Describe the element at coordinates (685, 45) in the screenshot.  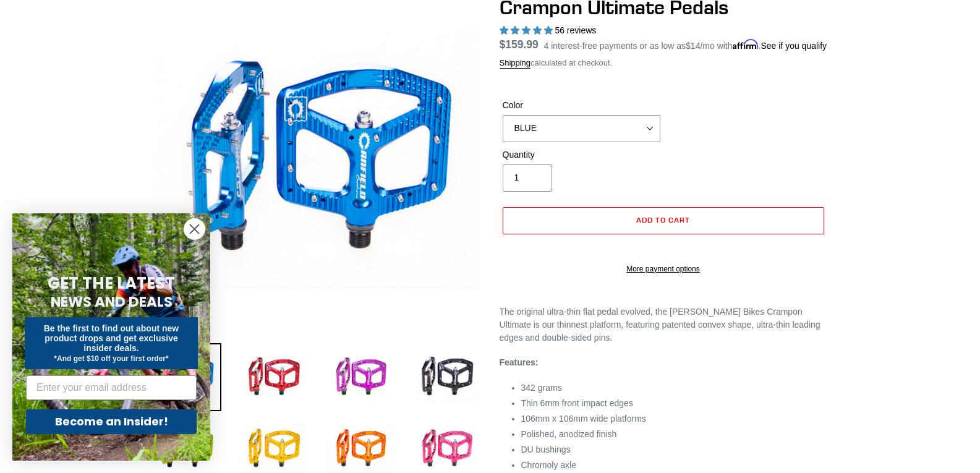
I see `p: 4 interest-free payments or as low as /mo with .` at that location.